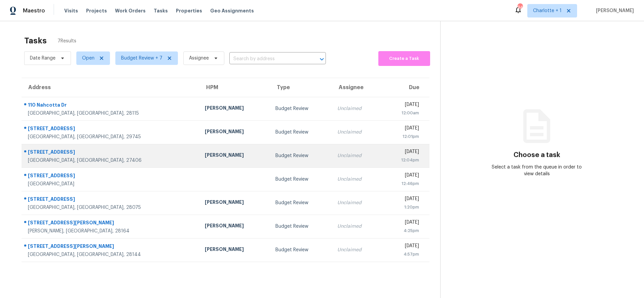 Image resolution: width=644 pixels, height=298 pixels. What do you see at coordinates (111, 88) in the screenshot?
I see `th: Address` at bounding box center [111, 88].